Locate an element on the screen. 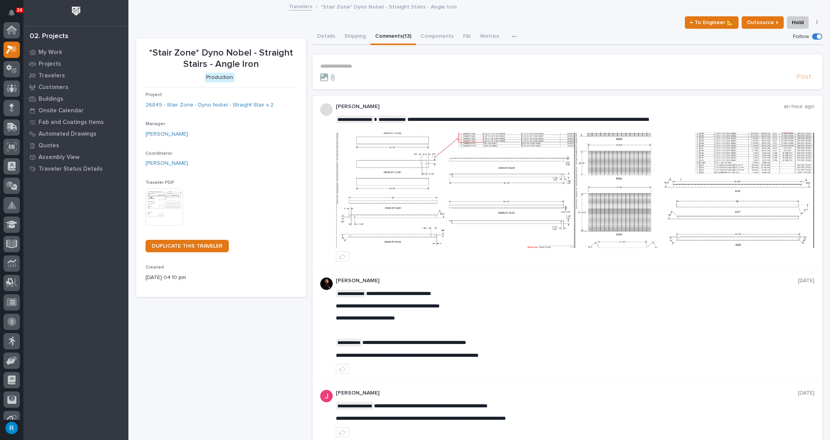  div: Production is located at coordinates (219, 77).